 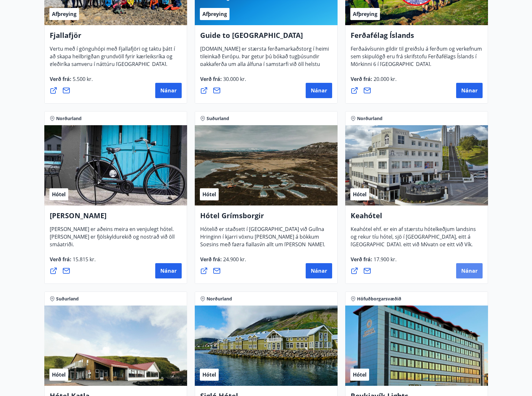 What do you see at coordinates (417, 217) in the screenshot?
I see `h4: Keahótel` at bounding box center [417, 217].